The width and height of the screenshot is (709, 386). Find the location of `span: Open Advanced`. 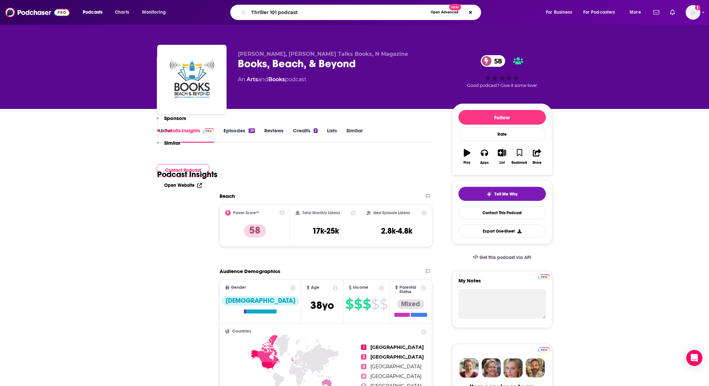

span: Open Advanced is located at coordinates (445, 12).